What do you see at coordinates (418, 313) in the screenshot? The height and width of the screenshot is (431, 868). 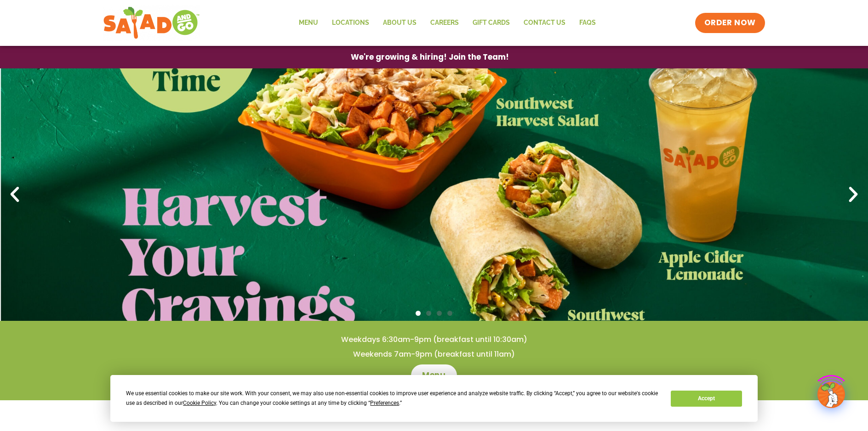 I see `span: Go to slide 1` at bounding box center [418, 313].